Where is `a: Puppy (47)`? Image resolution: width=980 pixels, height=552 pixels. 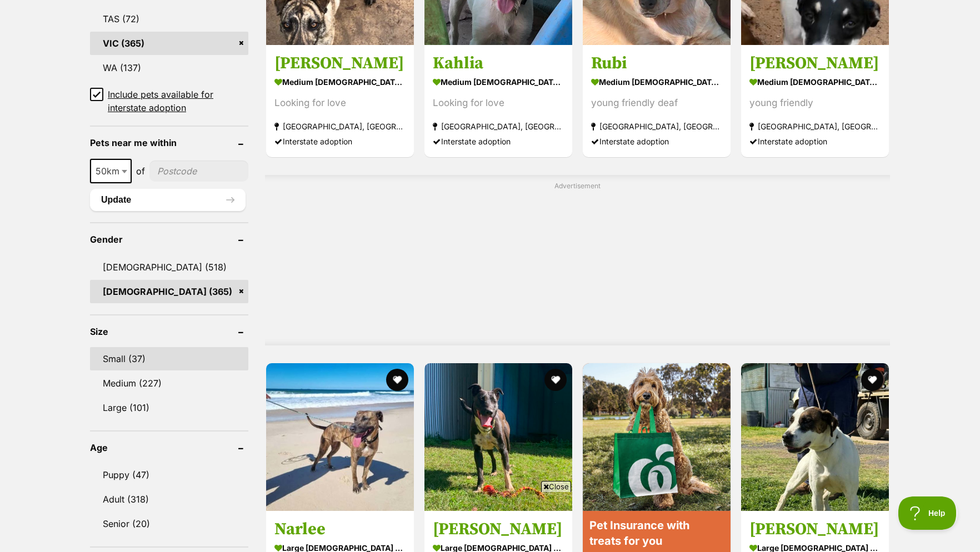
a: Puppy (47) is located at coordinates (169, 475).